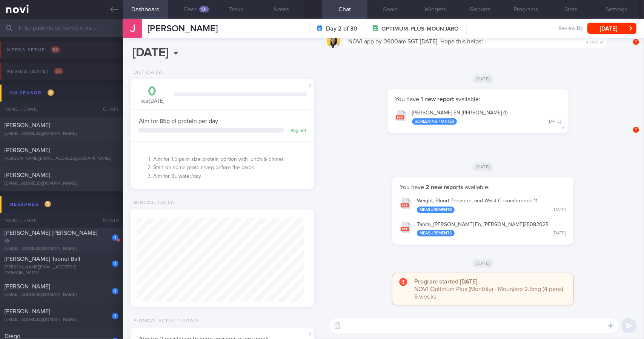  What do you see at coordinates (152, 202) in the screenshot?
I see `div: Glucose (Daily)` at bounding box center [152, 202].